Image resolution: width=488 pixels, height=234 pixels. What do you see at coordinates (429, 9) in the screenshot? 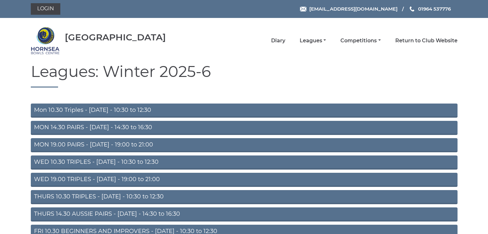
I see `a: Phone us 01964 537776` at bounding box center [429, 9].